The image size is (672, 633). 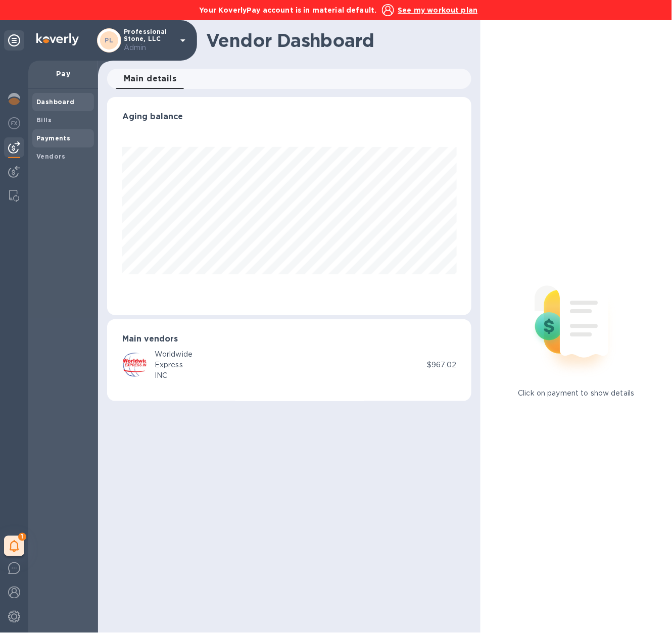 What do you see at coordinates (53, 138) in the screenshot?
I see `b: Payments` at bounding box center [53, 138].